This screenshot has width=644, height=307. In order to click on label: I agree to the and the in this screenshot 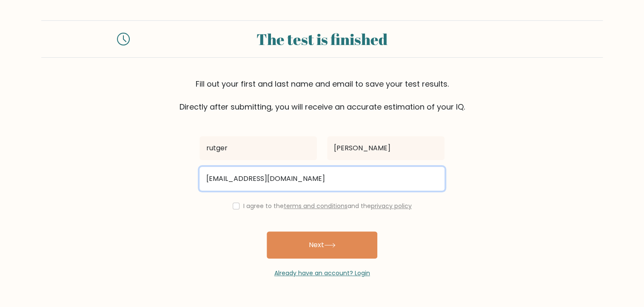, I will do `click(328, 206)`.